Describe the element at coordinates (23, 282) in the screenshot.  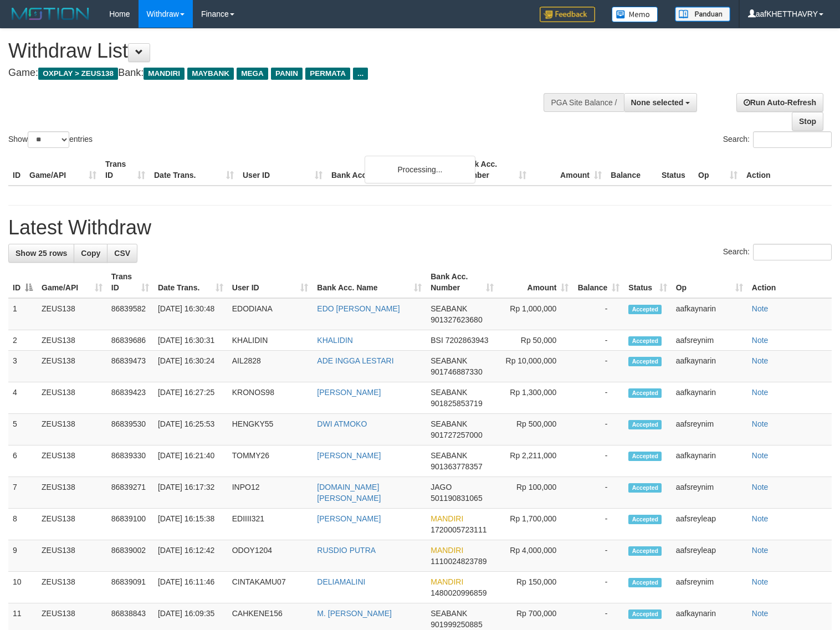
I see `th: ID: activate to sort column descending` at that location.